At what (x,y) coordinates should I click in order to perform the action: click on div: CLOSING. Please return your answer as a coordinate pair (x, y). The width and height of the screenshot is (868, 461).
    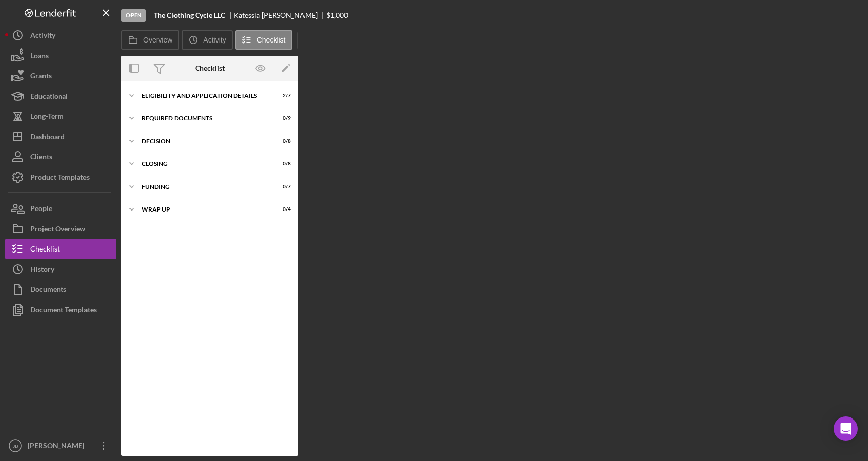
    Looking at the image, I should click on (203, 164).